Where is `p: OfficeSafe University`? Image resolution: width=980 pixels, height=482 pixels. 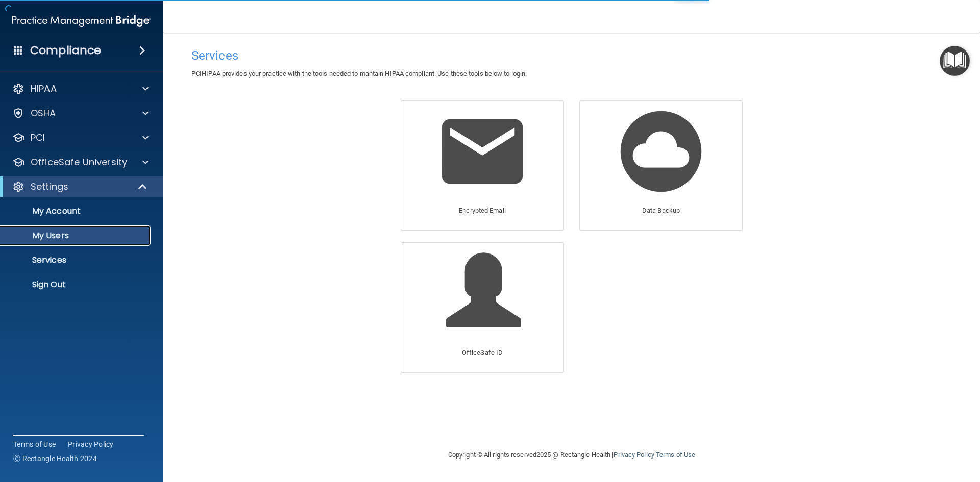 p: OfficeSafe University is located at coordinates (78, 162).